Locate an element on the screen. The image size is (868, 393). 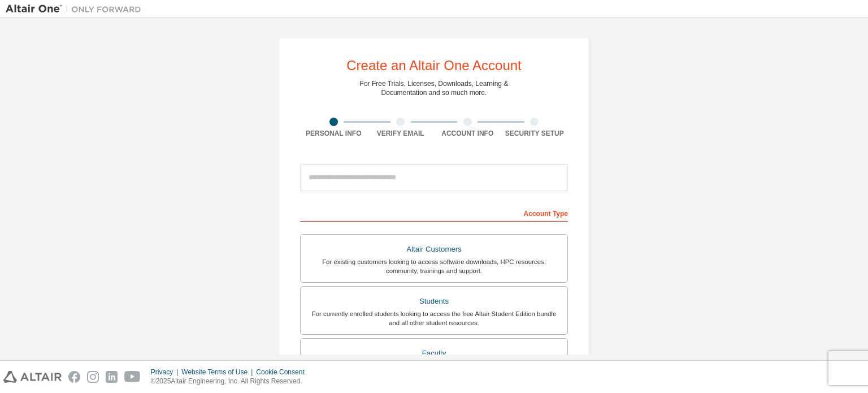
div: Students is located at coordinates (434, 302).